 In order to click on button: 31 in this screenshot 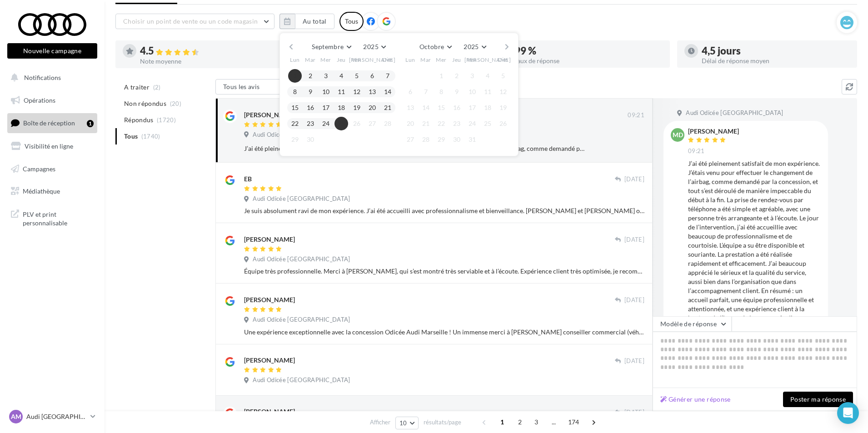, I will do `click(472, 139)`.